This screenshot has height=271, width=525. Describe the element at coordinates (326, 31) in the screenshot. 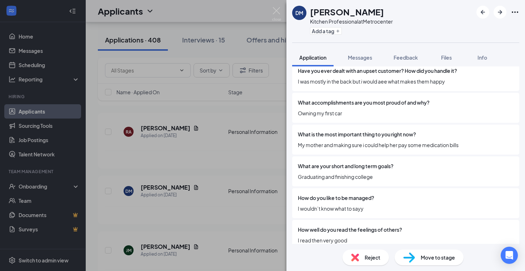

I see `button: PlusAdd a tag` at that location.